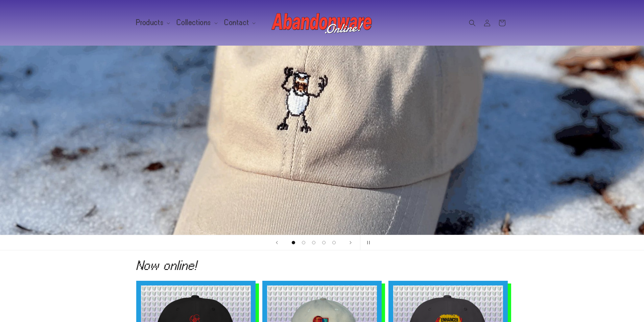  Describe the element at coordinates (196, 23) in the screenshot. I see `summary: Collections` at that location.